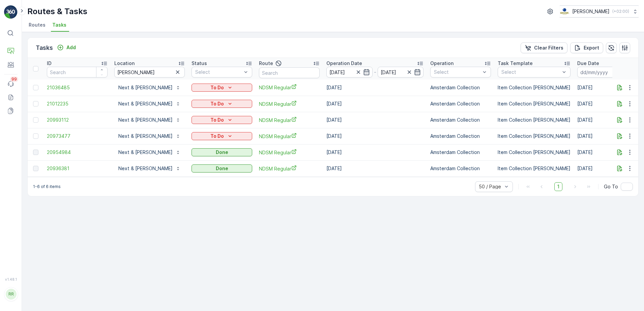 The image size is (644, 311). Describe the element at coordinates (11, 280) in the screenshot. I see `span: v 1.48.1` at that location.